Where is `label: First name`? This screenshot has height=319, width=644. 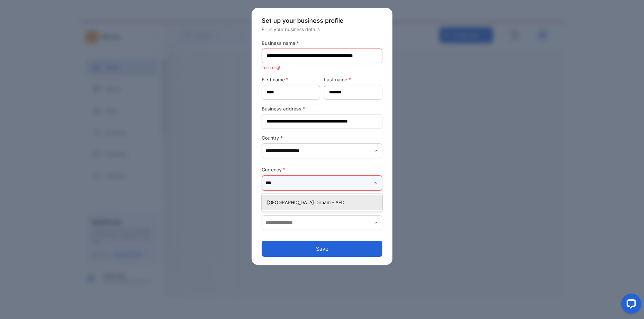
label: First name is located at coordinates (291, 80).